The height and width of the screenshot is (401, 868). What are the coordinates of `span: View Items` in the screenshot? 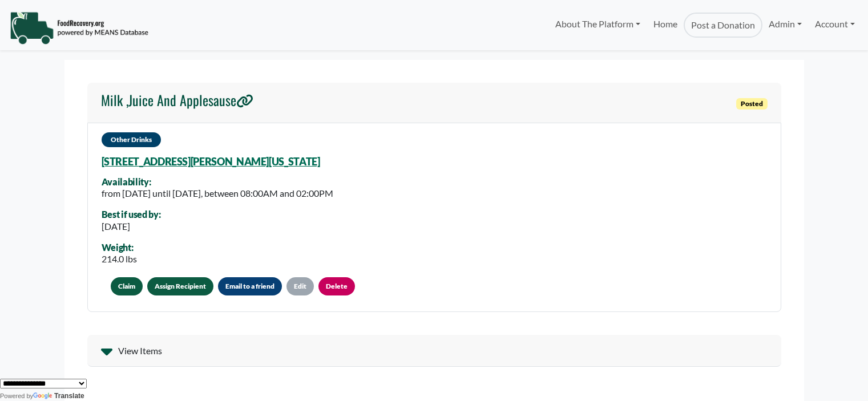 It's located at (140, 351).